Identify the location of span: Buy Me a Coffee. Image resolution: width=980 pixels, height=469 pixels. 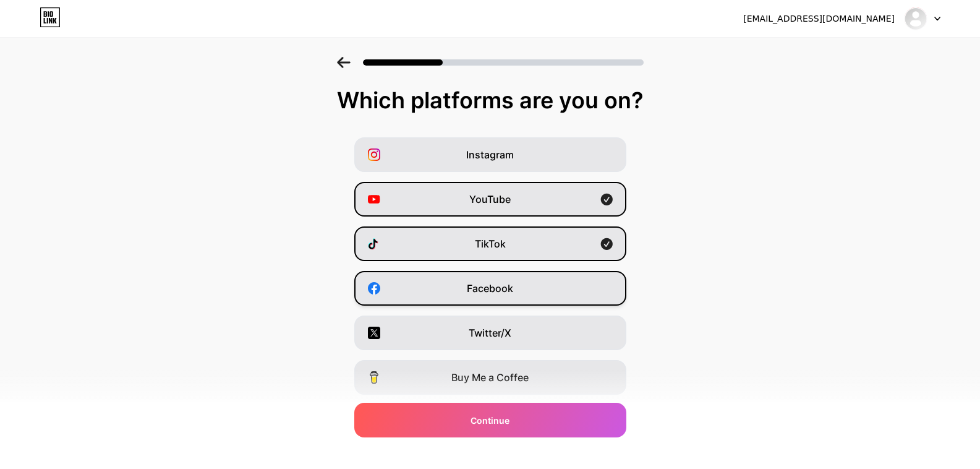
(490, 377).